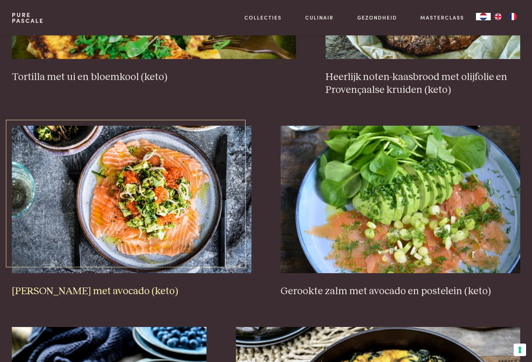 The width and height of the screenshot is (532, 362). Describe the element at coordinates (154, 77) in the screenshot. I see `h3: Tortilla met ui en bloemkool (keto)` at that location.